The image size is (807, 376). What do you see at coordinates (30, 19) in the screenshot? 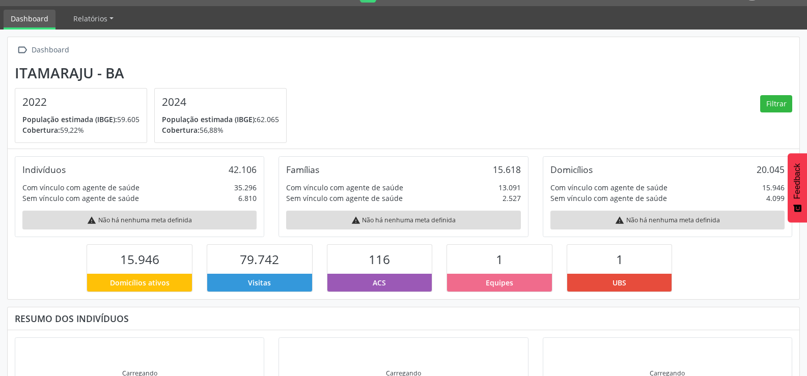
I see `a: Dashboard` at bounding box center [30, 19].